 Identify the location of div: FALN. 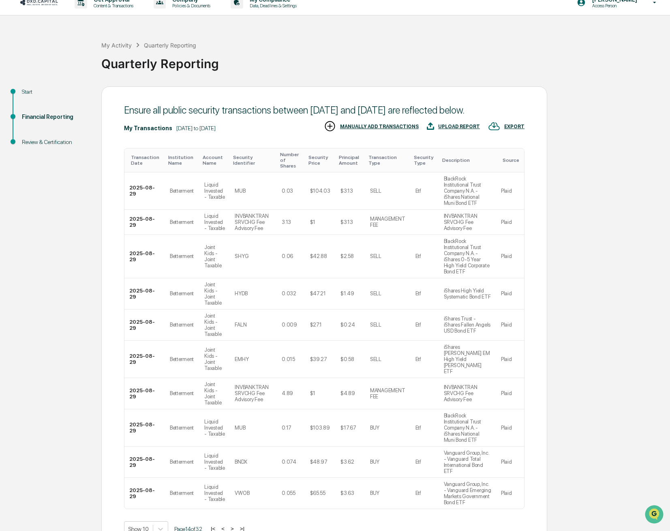
(241, 324).